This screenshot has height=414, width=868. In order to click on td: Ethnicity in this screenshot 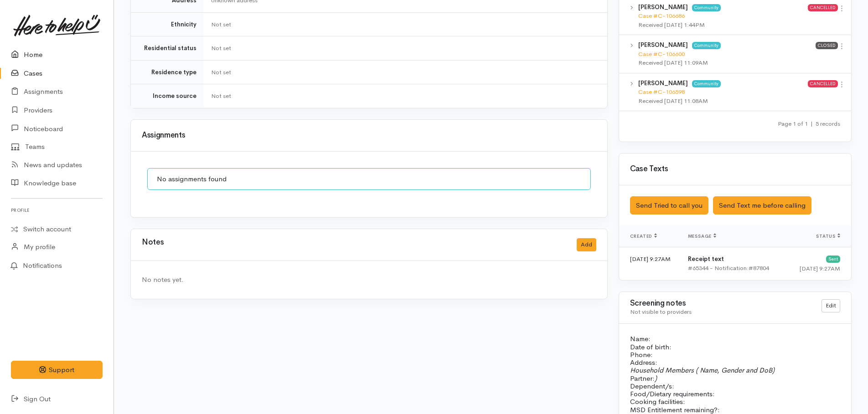, I will do `click(168, 24)`.